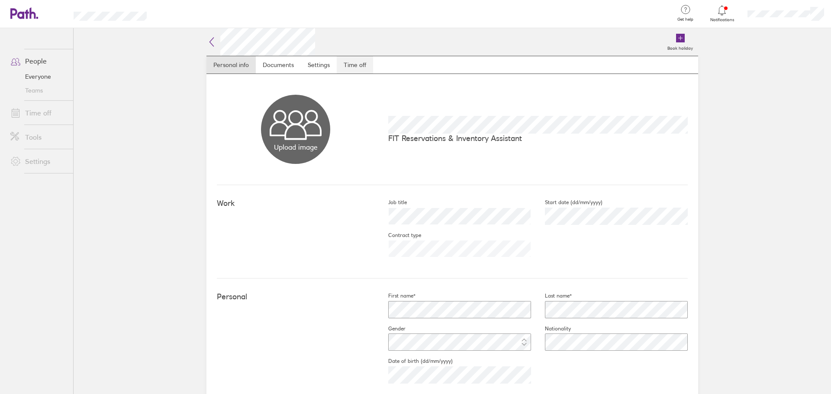 This screenshot has height=394, width=831. I want to click on a: Tools, so click(38, 137).